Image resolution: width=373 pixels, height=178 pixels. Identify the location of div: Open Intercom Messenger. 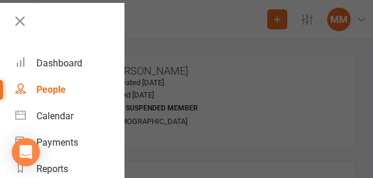
(26, 152).